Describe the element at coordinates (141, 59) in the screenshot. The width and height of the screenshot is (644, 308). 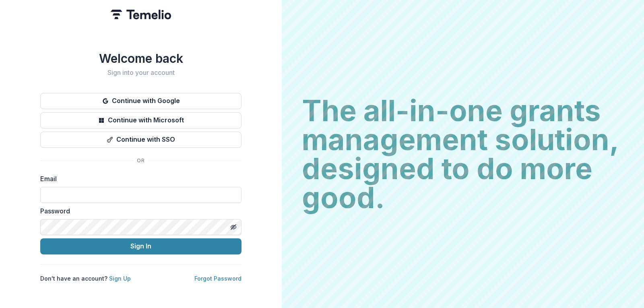
I see `h1: Welcome back` at that location.